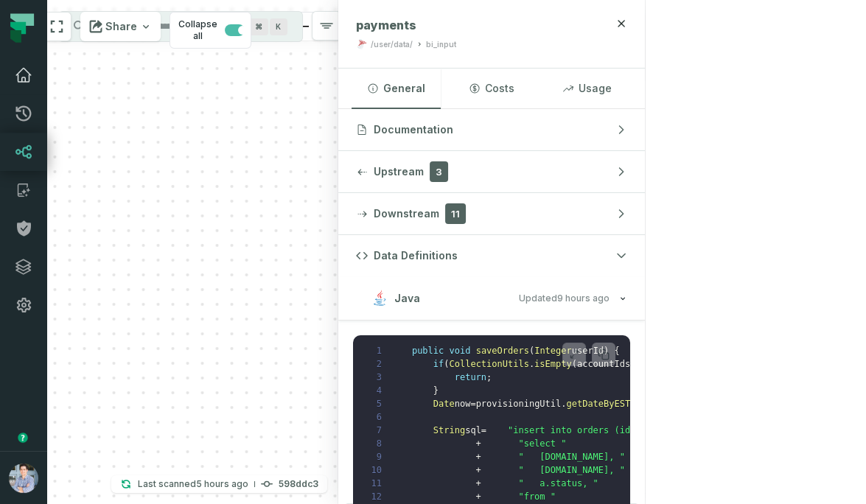  I want to click on button: General, so click(396, 88).